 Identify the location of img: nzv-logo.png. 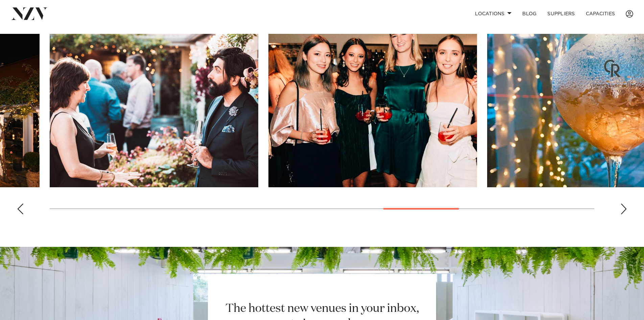
(29, 14).